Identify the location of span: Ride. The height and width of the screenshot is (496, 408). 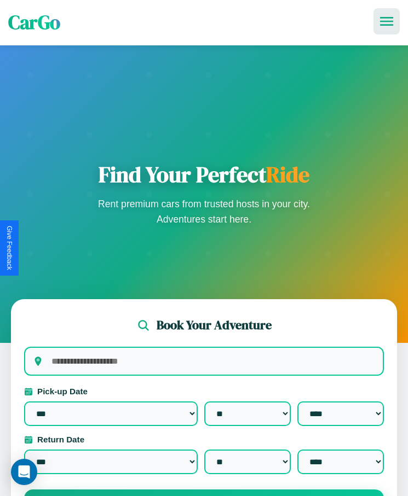
(287, 174).